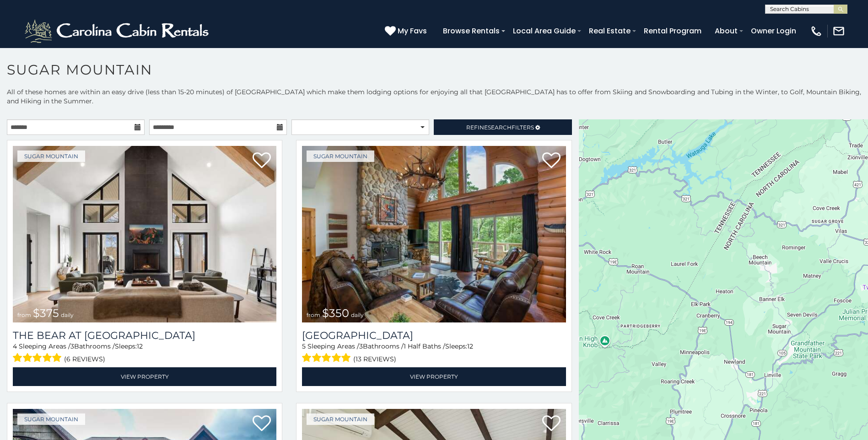  What do you see at coordinates (84, 359) in the screenshot?
I see `span: (6 reviews)` at bounding box center [84, 359].